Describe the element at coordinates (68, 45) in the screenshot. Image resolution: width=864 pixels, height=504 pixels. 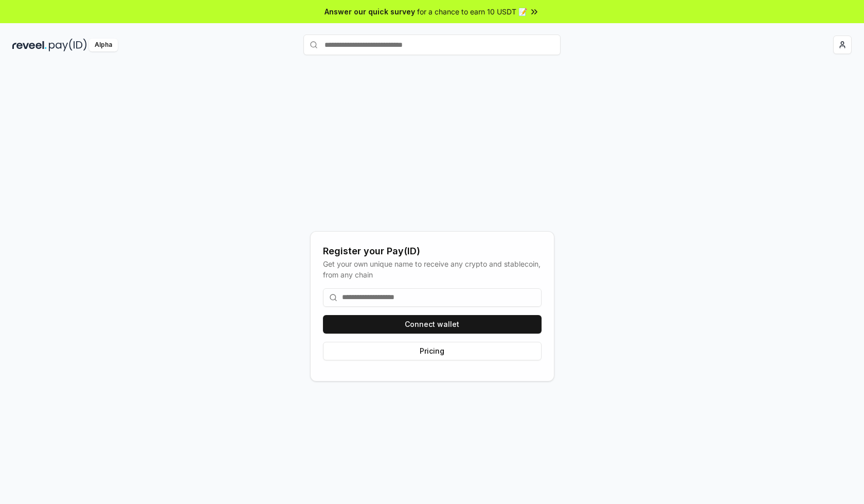
I see `img: pay_id` at that location.